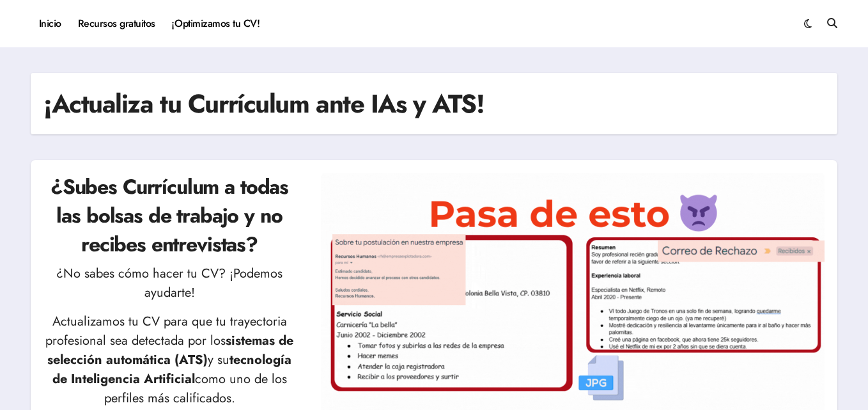 The height and width of the screenshot is (410, 868). Describe the element at coordinates (50, 24) in the screenshot. I see `a: Inicio` at that location.